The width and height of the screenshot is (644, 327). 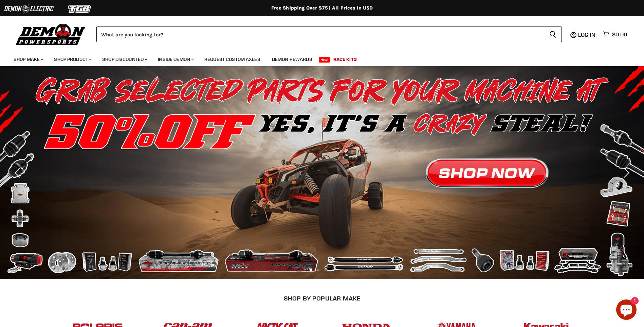 I want to click on a: Inside Demon, so click(x=175, y=59).